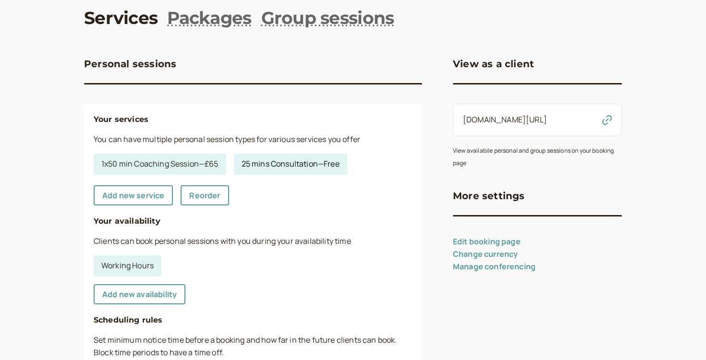  I want to click on a: Add new service, so click(133, 195).